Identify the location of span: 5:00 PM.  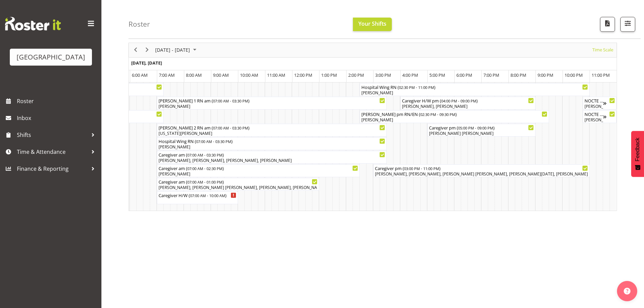
(437, 75).